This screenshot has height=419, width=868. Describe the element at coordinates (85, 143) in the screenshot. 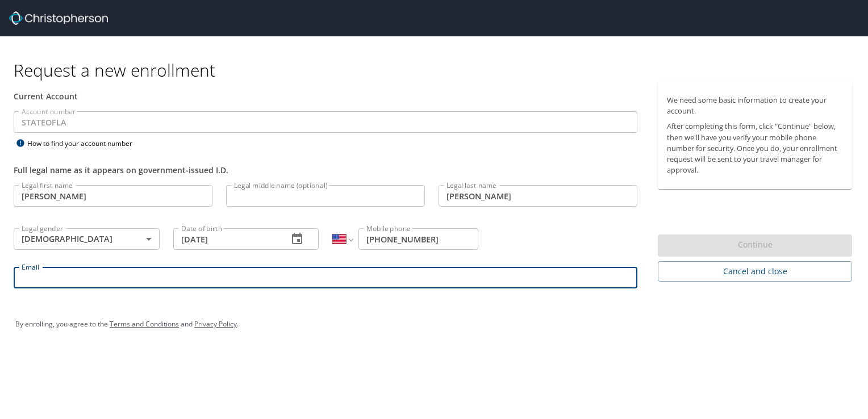

I see `div: How to find your account number` at that location.